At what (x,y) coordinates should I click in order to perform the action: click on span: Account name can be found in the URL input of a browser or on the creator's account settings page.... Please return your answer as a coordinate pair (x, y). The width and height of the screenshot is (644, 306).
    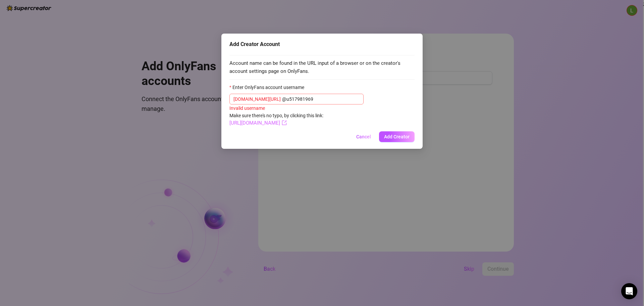
    Looking at the image, I should click on (322, 67).